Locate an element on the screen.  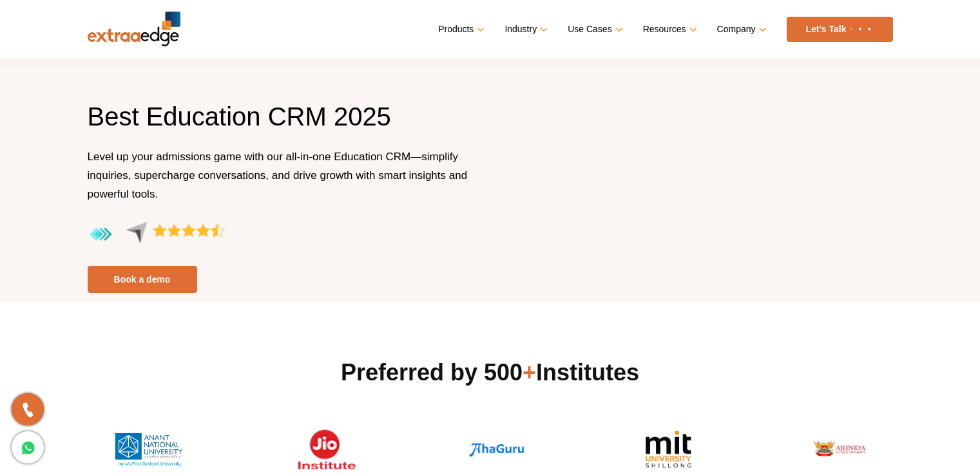
a: Industry is located at coordinates (525, 29).